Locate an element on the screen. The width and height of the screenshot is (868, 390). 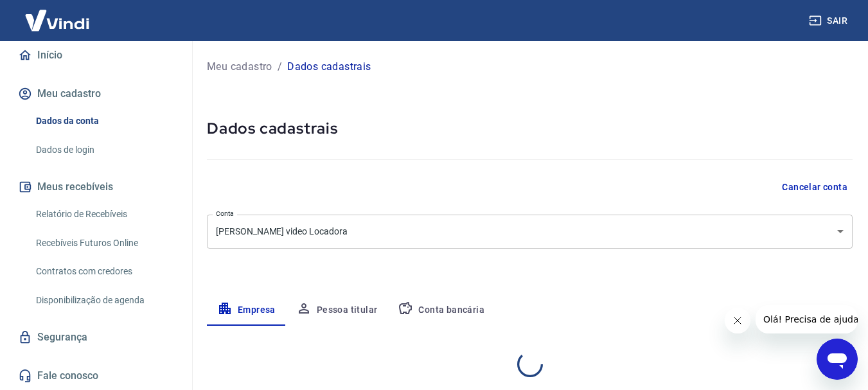
button: Meu cadastro is located at coordinates (96, 94).